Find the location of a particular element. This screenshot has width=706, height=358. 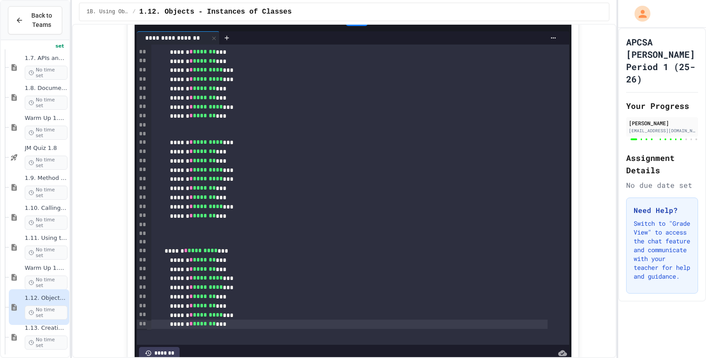

span: 1.10. Calling Class Methods is located at coordinates (46, 208).